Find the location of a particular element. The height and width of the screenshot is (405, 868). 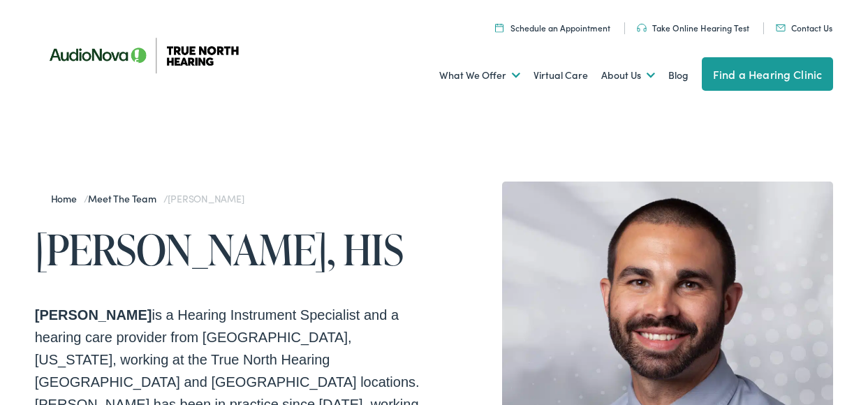

a: About Us is located at coordinates (628, 75).